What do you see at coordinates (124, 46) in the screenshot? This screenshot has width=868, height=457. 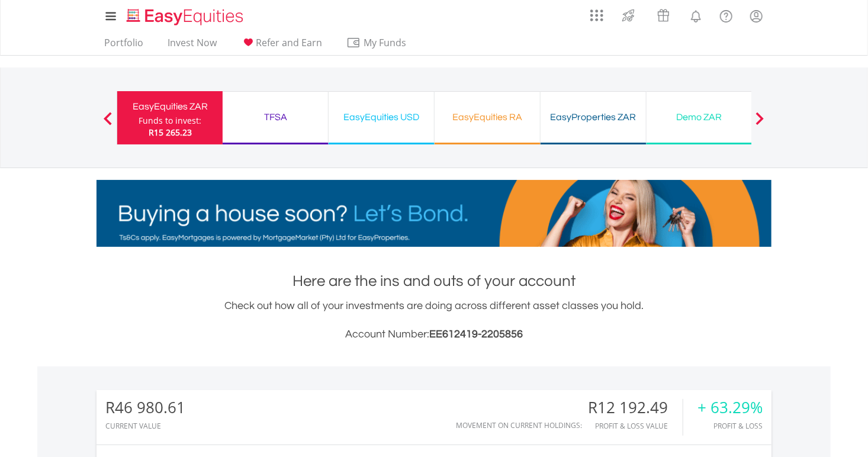 I see `a: Portfolio` at bounding box center [124, 46].